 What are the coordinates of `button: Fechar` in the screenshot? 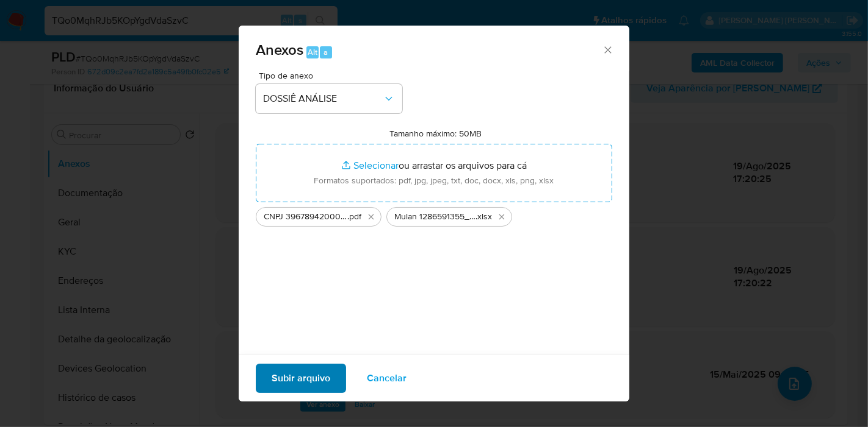 It's located at (607, 49).